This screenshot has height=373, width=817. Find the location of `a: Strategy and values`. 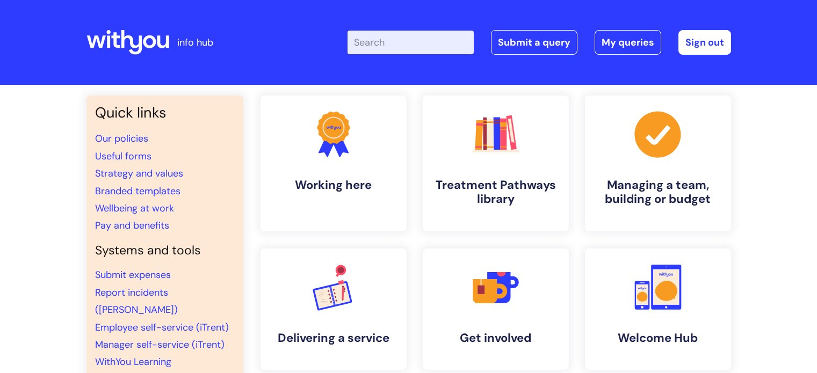

a: Strategy and values is located at coordinates (139, 173).